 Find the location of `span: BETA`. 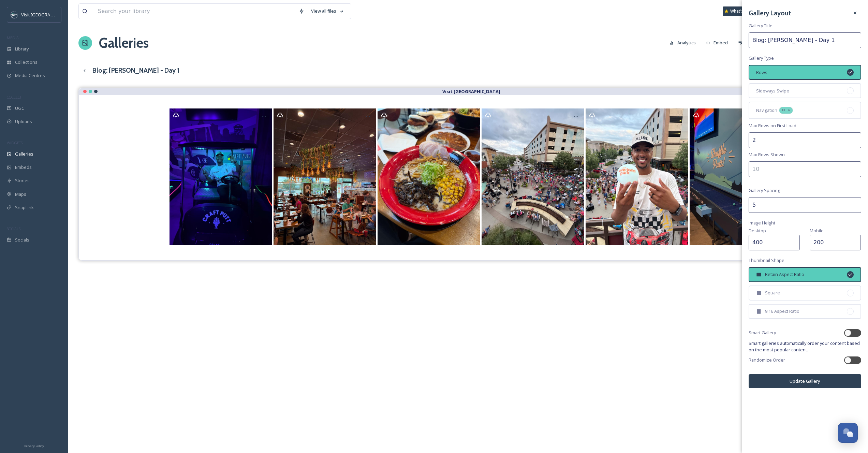

span: BETA is located at coordinates (786, 110).